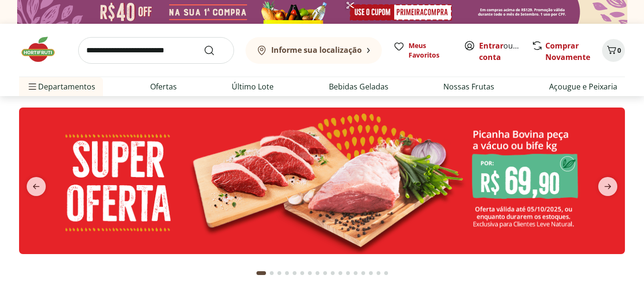  What do you see at coordinates (358, 87) in the screenshot?
I see `a: Bebidas Geladas` at bounding box center [358, 87].